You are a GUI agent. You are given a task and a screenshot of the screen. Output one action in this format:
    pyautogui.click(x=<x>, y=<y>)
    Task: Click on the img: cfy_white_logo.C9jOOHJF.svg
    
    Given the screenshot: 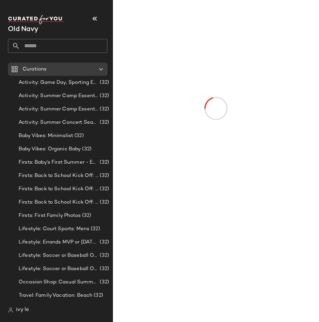 What is the action you would take?
    pyautogui.click(x=36, y=20)
    